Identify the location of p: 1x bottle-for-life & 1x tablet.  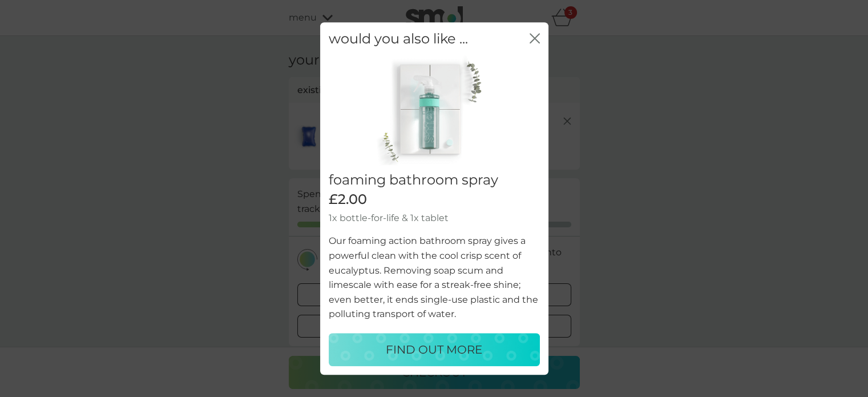
(434, 218).